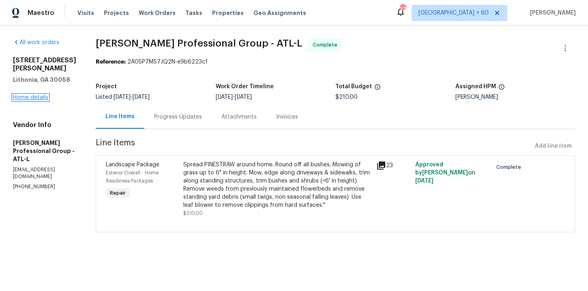 The height and width of the screenshot is (291, 588). I want to click on div: Line Items, so click(120, 117).